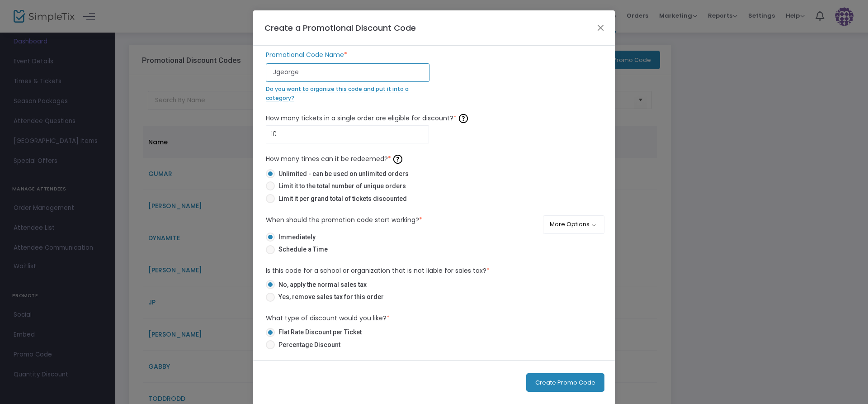 The height and width of the screenshot is (404, 868). Describe the element at coordinates (434, 118) in the screenshot. I see `label: How many tickets in a single order are eligible for discount?` at that location.